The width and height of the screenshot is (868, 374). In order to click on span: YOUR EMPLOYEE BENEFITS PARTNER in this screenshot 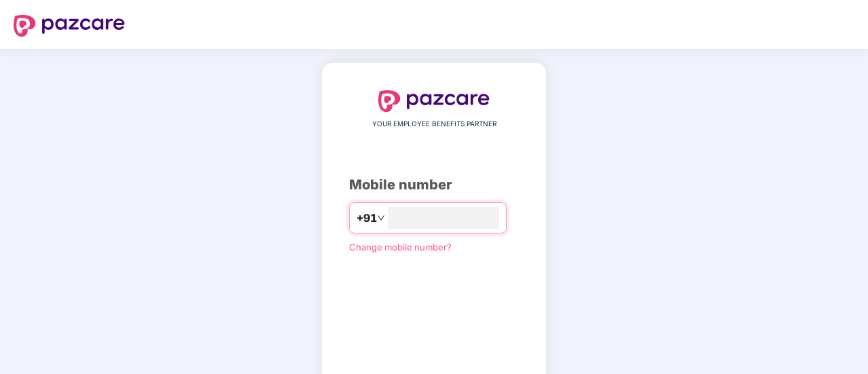, I will do `click(434, 124)`.